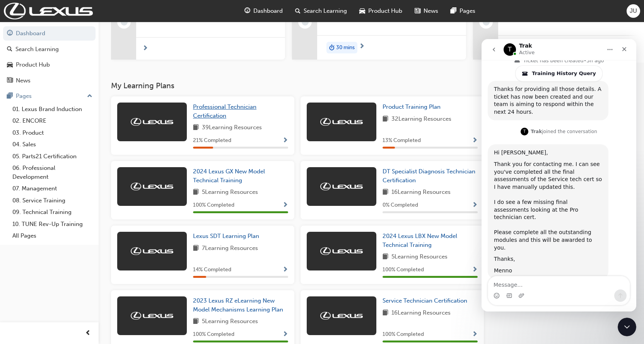 The image size is (644, 344). What do you see at coordinates (66, 220) in the screenshot?
I see `div: Thanks,` at bounding box center [66, 220].